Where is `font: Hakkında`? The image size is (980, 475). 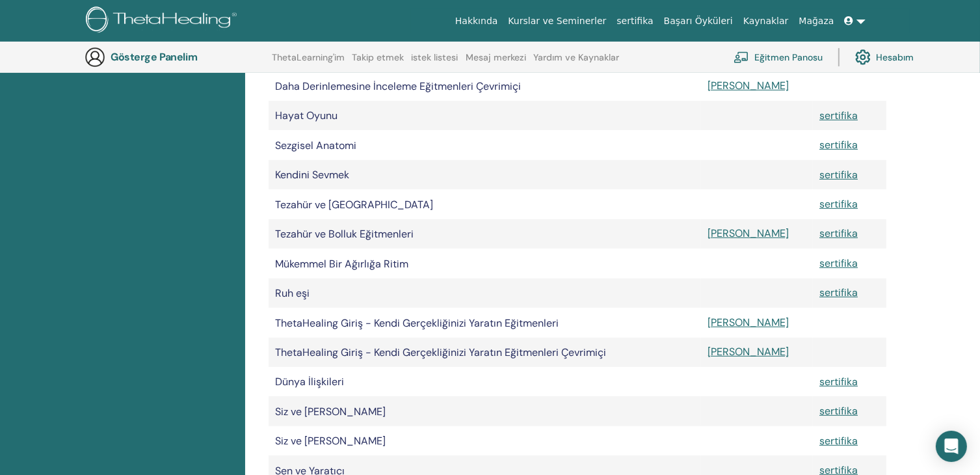 font: Hakkında is located at coordinates (477, 21).